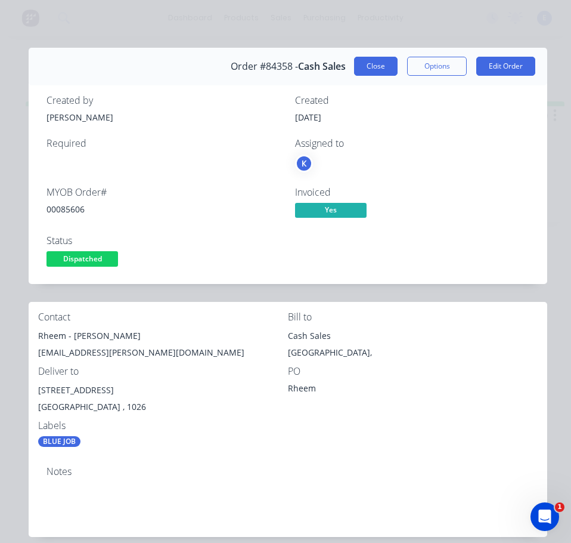  Describe the element at coordinates (413, 336) in the screenshot. I see `div: Cash Sales` at that location.